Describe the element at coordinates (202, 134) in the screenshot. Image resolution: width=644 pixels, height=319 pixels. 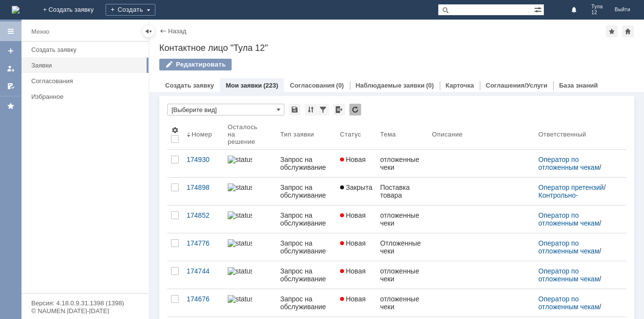
I see `div: Номер` at that location.